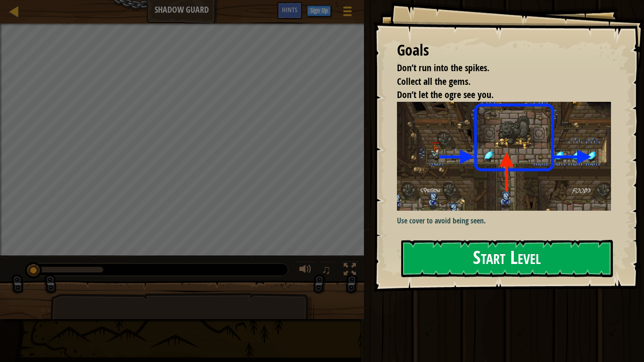 The height and width of the screenshot is (362, 644). What do you see at coordinates (433, 81) in the screenshot?
I see `span: Collect all the gems.` at bounding box center [433, 81].